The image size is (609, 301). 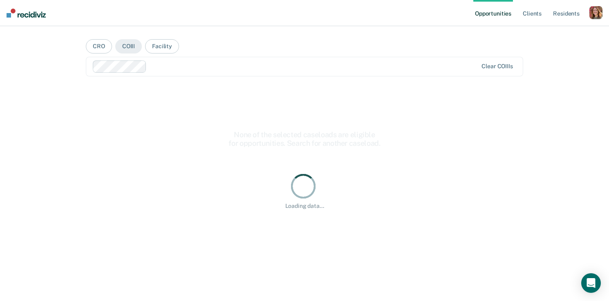 I want to click on div: Open Intercom Messenger, so click(x=591, y=283).